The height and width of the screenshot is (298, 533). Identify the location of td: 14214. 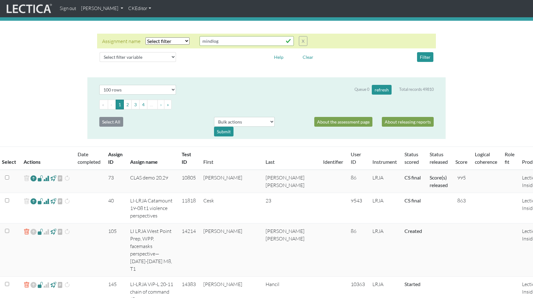
(189, 250).